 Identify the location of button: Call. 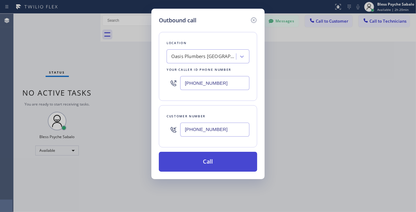
(208, 162).